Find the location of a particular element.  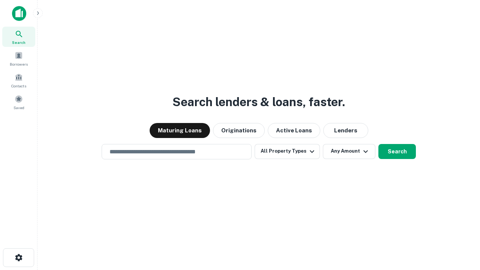

button: Active Loans is located at coordinates (294, 130).